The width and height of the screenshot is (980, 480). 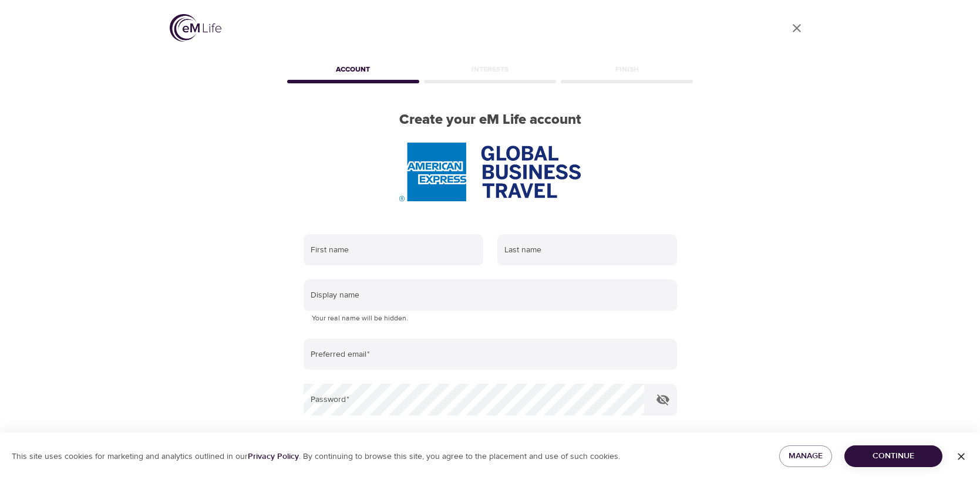 What do you see at coordinates (490, 319) in the screenshot?
I see `p: Your real name will be hidden.` at bounding box center [490, 319].